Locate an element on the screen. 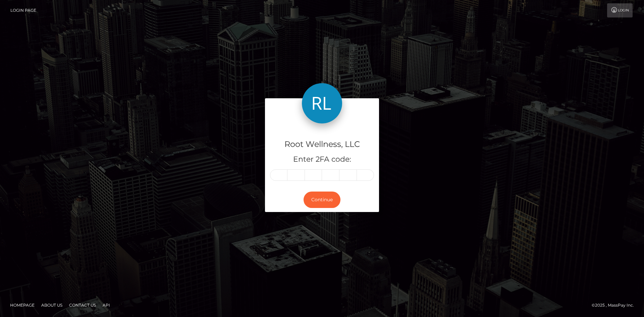 The image size is (644, 317). a: Homepage is located at coordinates (22, 305).